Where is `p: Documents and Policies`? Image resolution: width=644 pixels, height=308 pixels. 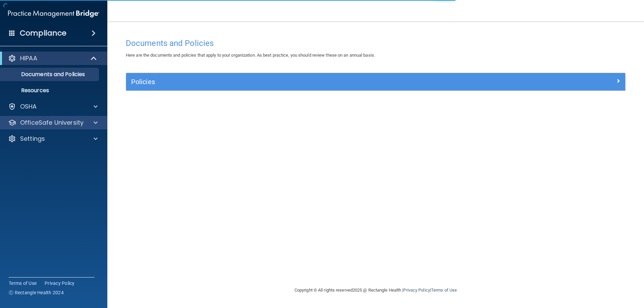
p: Documents and Policies is located at coordinates (50, 74).